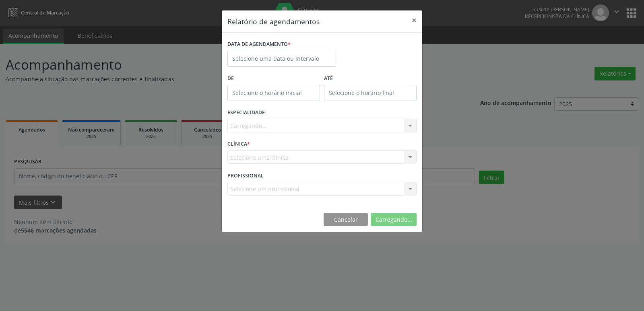 This screenshot has width=644, height=311. I want to click on label: ESPECIALIDADE, so click(246, 112).